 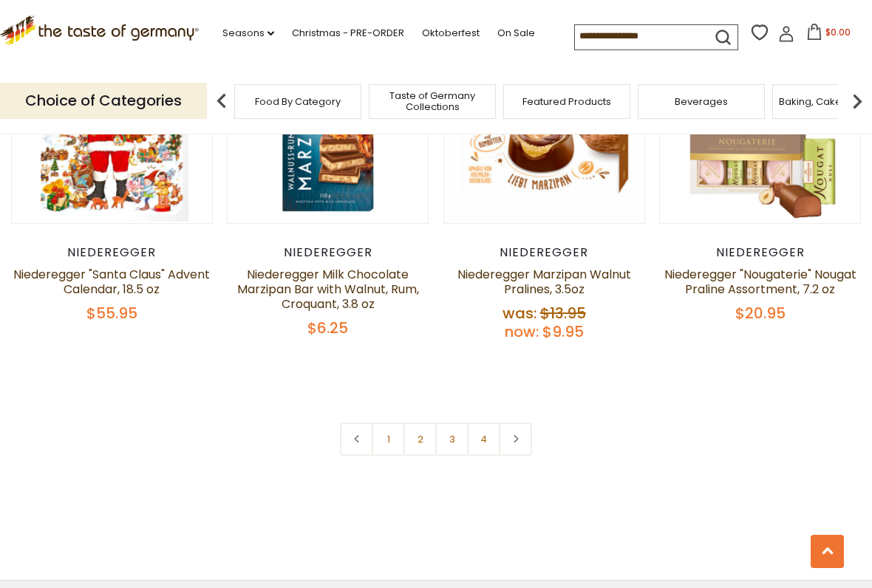 What do you see at coordinates (567, 101) in the screenshot?
I see `a: Featured Products` at bounding box center [567, 101].